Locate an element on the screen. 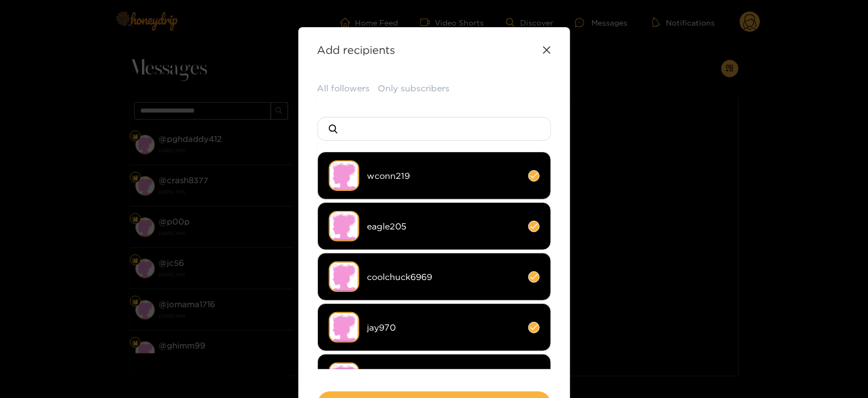 Image resolution: width=868 pixels, height=398 pixels. button: Only subscribers is located at coordinates (414, 88).